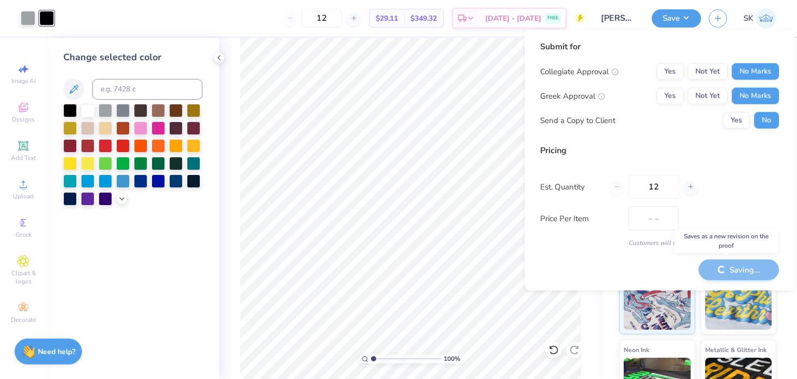  I want to click on div: Collegiate Approval, so click(579, 71).